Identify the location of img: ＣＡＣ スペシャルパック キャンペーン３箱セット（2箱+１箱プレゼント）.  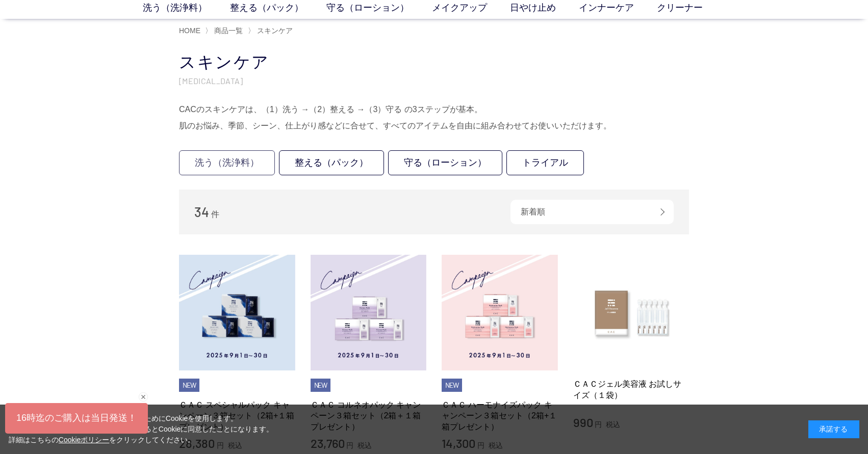
(237, 313).